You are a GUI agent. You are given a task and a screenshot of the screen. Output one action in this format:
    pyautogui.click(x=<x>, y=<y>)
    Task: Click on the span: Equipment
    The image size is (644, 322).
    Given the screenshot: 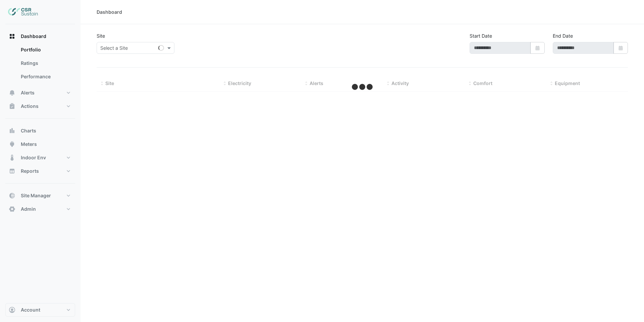 What is the action you would take?
    pyautogui.click(x=567, y=83)
    